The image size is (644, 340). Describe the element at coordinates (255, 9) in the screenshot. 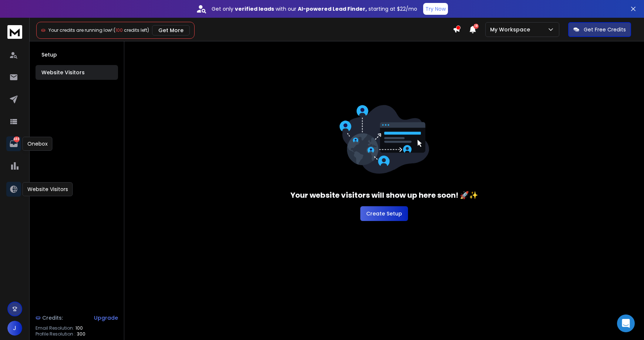

I see `strong: verified leads` at that location.